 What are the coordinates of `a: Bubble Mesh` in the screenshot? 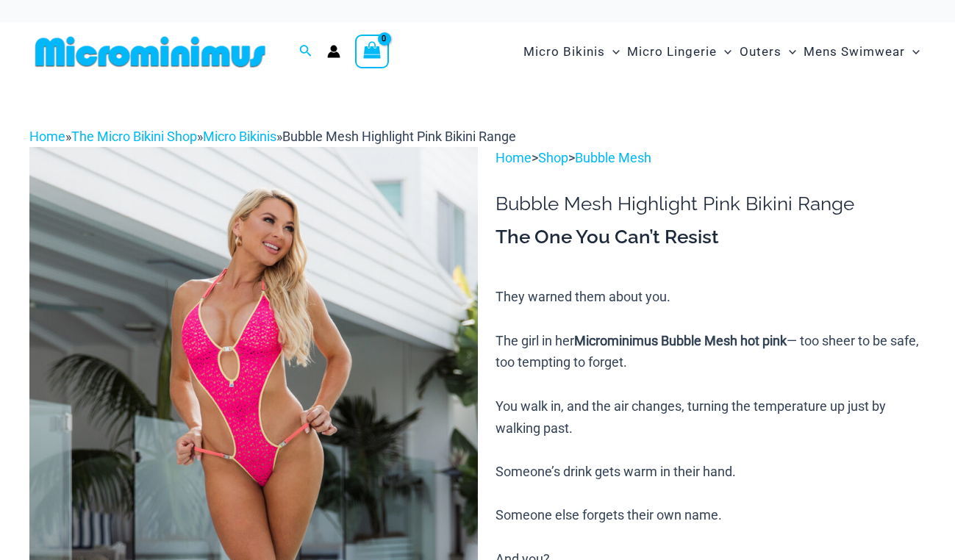 It's located at (613, 157).